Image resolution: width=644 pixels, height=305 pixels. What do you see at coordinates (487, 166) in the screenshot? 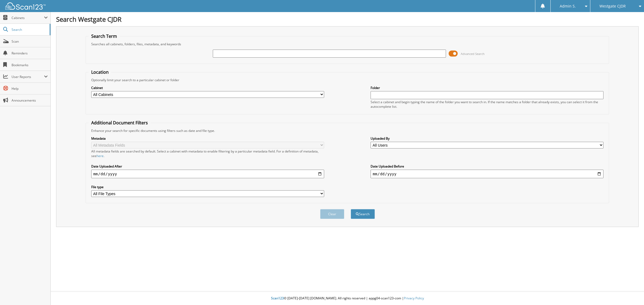
I see `label: Date Uploaded Before` at bounding box center [487, 166].